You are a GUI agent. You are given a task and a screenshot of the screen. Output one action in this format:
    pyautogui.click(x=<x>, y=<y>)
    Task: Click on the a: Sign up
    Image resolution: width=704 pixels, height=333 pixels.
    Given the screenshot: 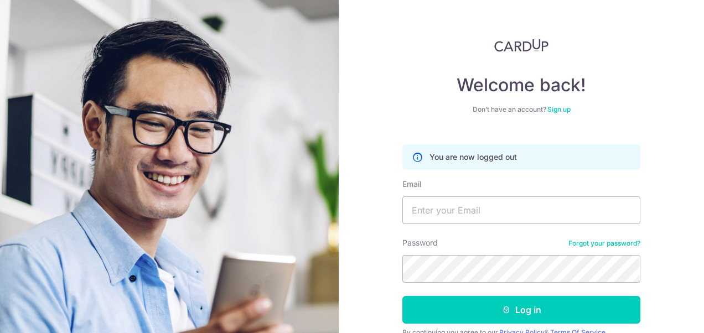 What is the action you would take?
    pyautogui.click(x=559, y=109)
    